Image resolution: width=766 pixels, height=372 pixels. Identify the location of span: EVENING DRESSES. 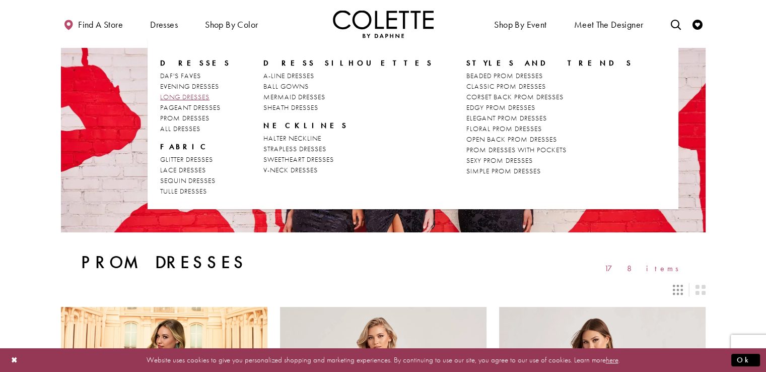
(189, 86).